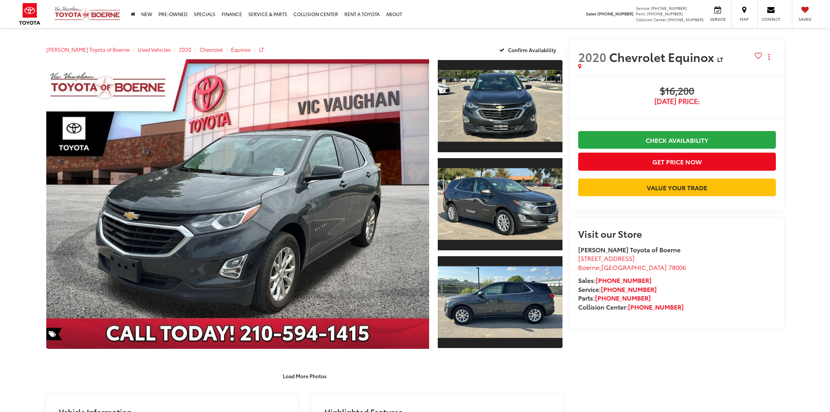  Describe the element at coordinates (618, 289) in the screenshot. I see `strong: Service:` at that location.